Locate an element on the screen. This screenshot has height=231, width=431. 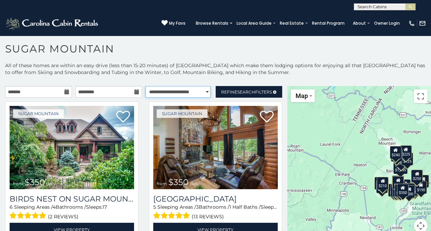
img: White-1-2.png is located at coordinates (52, 23).